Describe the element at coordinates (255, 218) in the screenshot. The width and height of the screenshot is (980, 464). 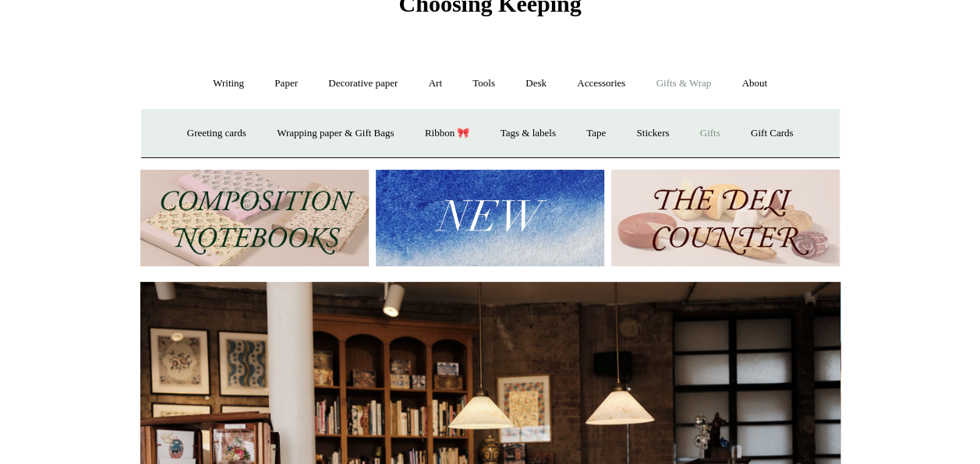
I see `img: 202302 Composition ledgers.jpg__PID:69722ee6-fa44-49dd-a067-31375e5d54ec` at that location.